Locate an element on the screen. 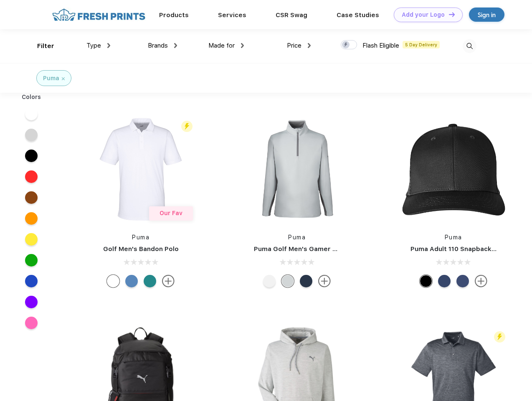 Image resolution: width=532 pixels, height=401 pixels. span: Flash Eligible is located at coordinates (381, 46).